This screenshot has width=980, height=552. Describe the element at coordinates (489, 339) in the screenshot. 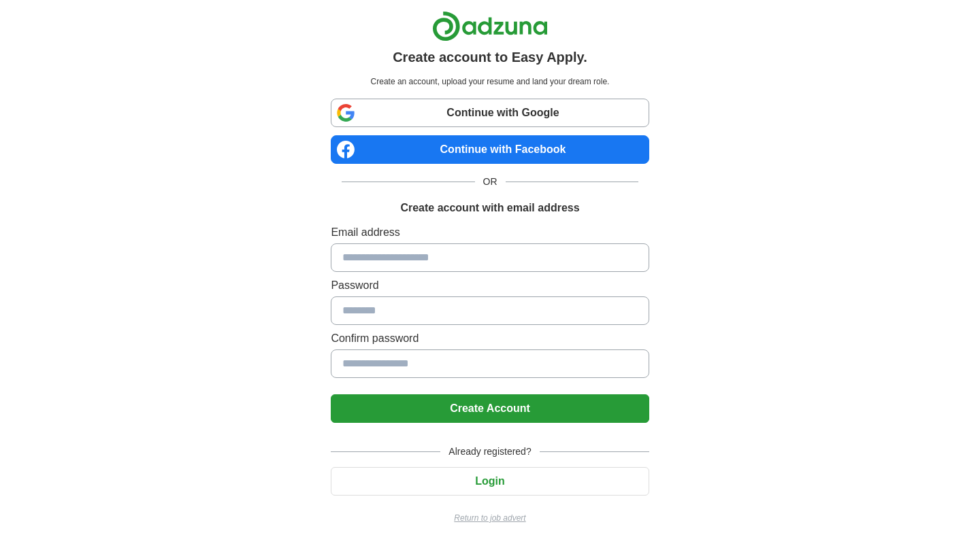

I see `label: Confirm password` at that location.